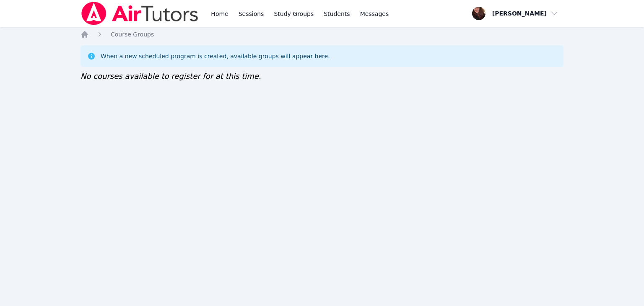 This screenshot has width=644, height=306. Describe the element at coordinates (374, 14) in the screenshot. I see `span: Messages` at that location.